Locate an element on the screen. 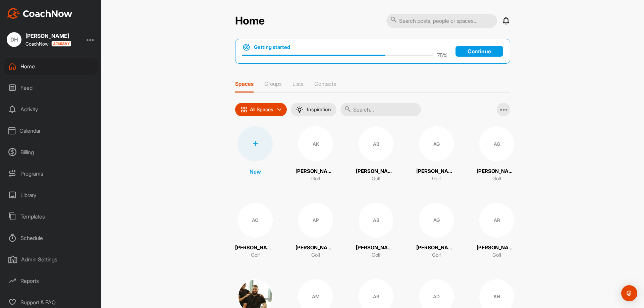 This screenshot has height=308, width=644. div: Activity is located at coordinates (51, 110).